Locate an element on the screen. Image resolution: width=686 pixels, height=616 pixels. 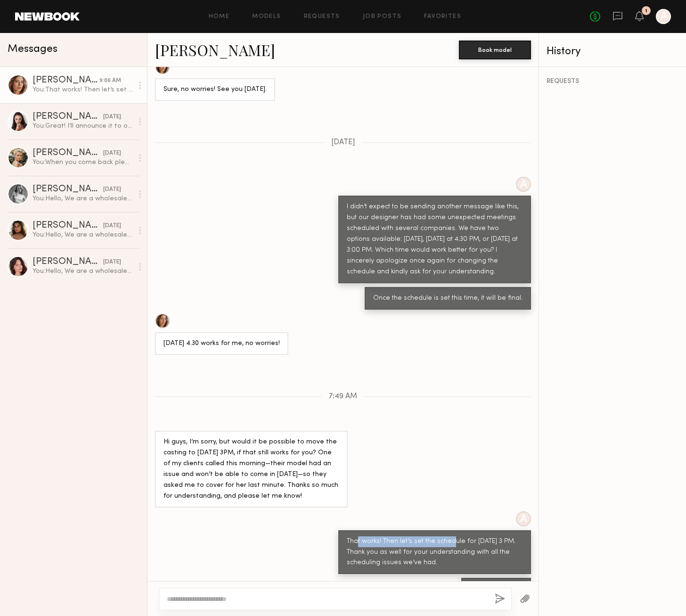
span: 7:49 AM is located at coordinates (343, 396).